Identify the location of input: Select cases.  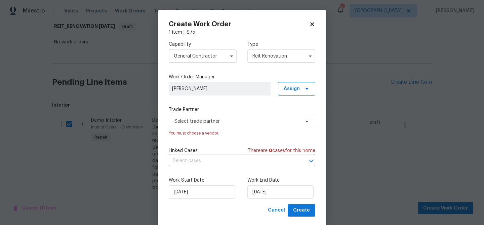
(233, 161).